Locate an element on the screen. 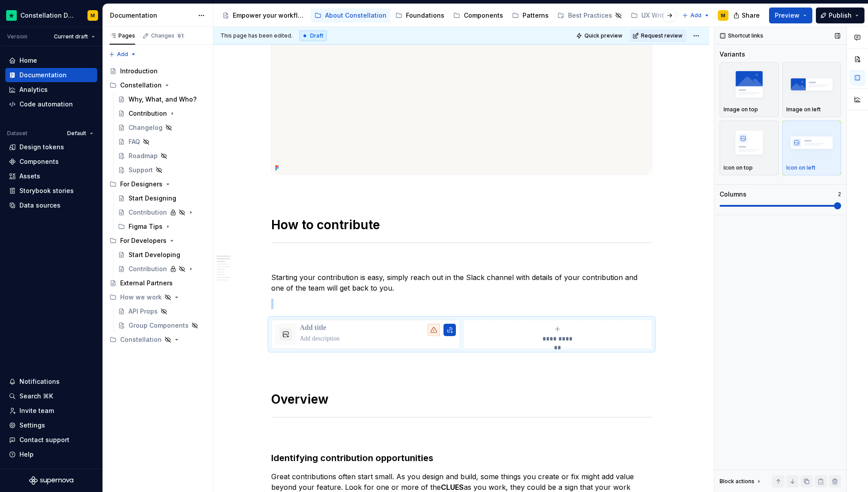 This screenshot has width=868, height=492. a: External Partners is located at coordinates (157, 282).